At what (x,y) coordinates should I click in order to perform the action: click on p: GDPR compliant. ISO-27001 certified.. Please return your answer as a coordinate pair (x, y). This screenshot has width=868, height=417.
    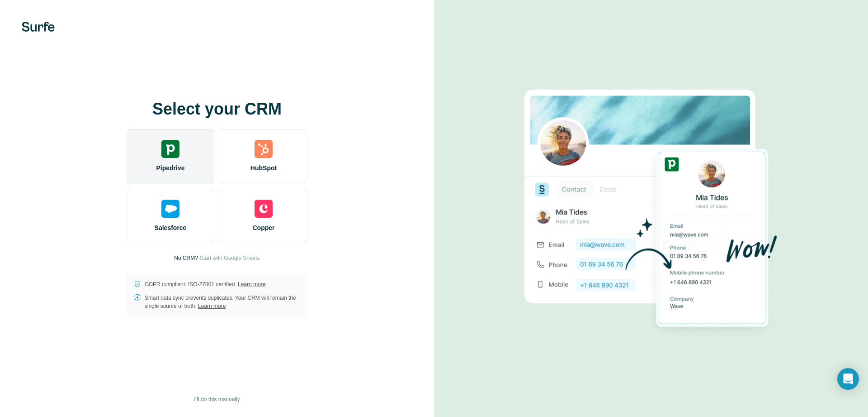
    Looking at the image, I should click on (205, 284).